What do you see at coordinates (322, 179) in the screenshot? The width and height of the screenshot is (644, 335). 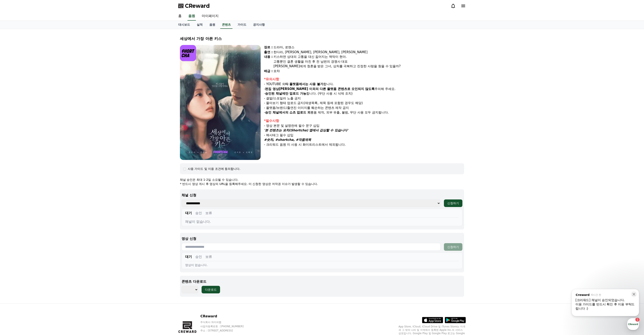 I see `p: 채널 승인은 최대 1-2일 소요될 수 있습니다.` at bounding box center [322, 179].